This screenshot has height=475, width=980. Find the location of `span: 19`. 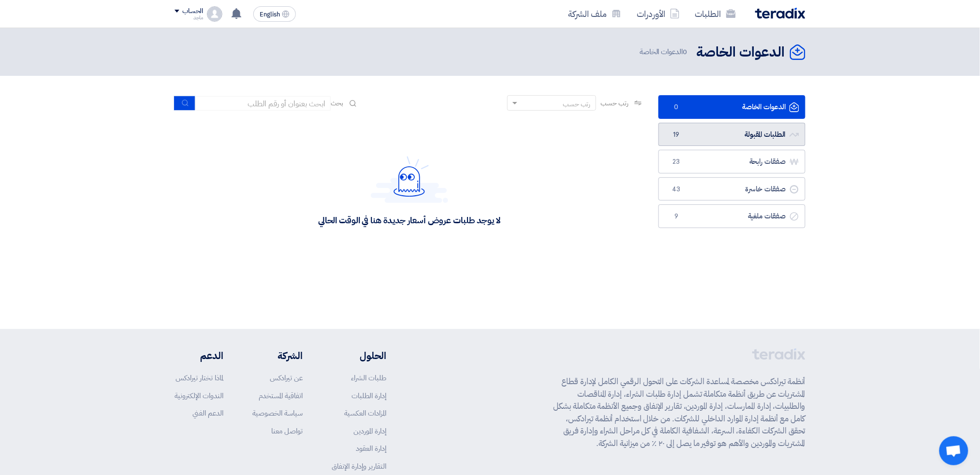

span: 19 is located at coordinates (676, 134).